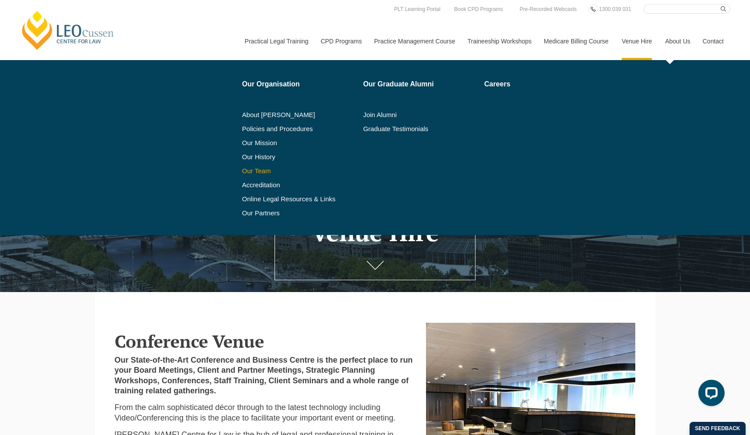 The width and height of the screenshot is (750, 435). What do you see at coordinates (300, 157) in the screenshot?
I see `a: Our History` at bounding box center [300, 157].